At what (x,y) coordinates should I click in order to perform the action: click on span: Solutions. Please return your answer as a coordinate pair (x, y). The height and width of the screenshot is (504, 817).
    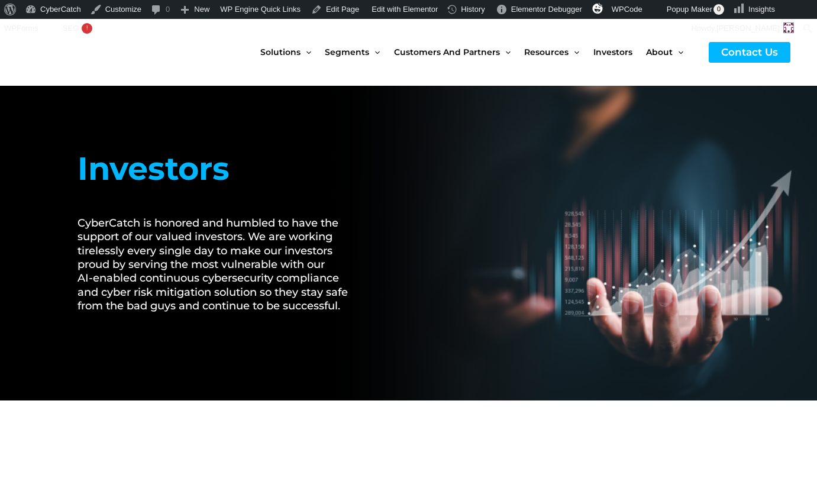
    Looking at the image, I should click on (280, 52).